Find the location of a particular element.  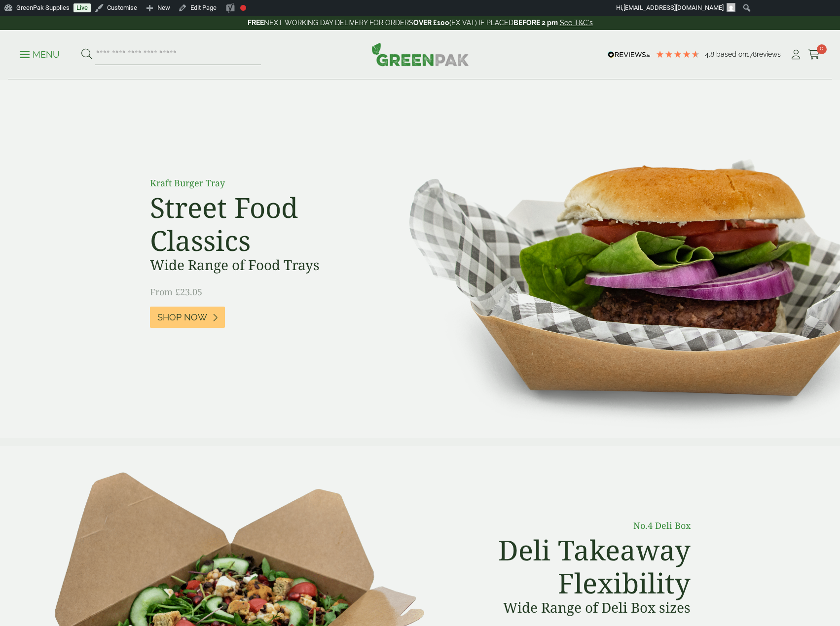

p: Menu is located at coordinates (39, 55).